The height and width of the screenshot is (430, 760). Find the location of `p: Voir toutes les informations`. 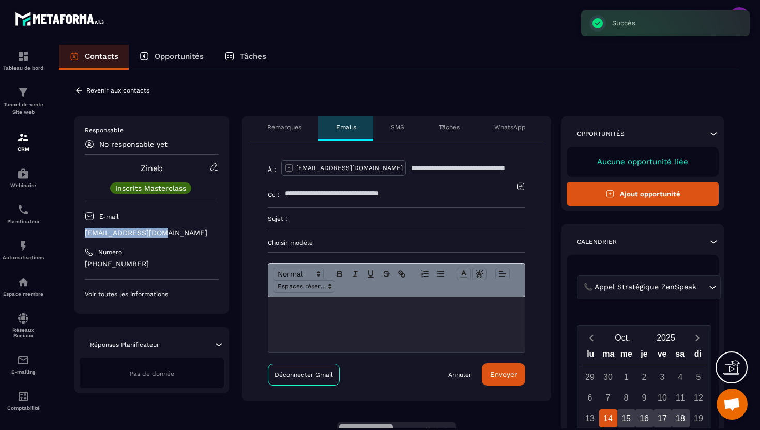

p: Voir toutes les informations is located at coordinates (151, 294).